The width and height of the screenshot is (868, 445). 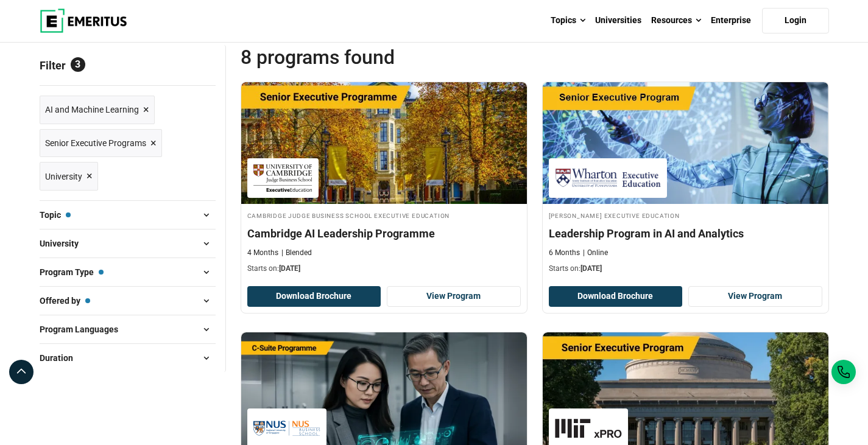 What do you see at coordinates (97, 110) in the screenshot?
I see `a: AI and Machine Learning ×` at bounding box center [97, 110].